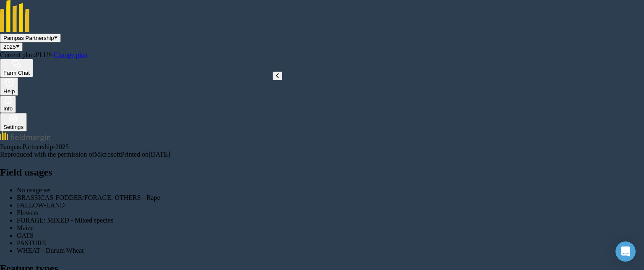 Image resolution: width=644 pixels, height=270 pixels. Describe the element at coordinates (331, 236) in the screenshot. I see `div: OATS` at that location.